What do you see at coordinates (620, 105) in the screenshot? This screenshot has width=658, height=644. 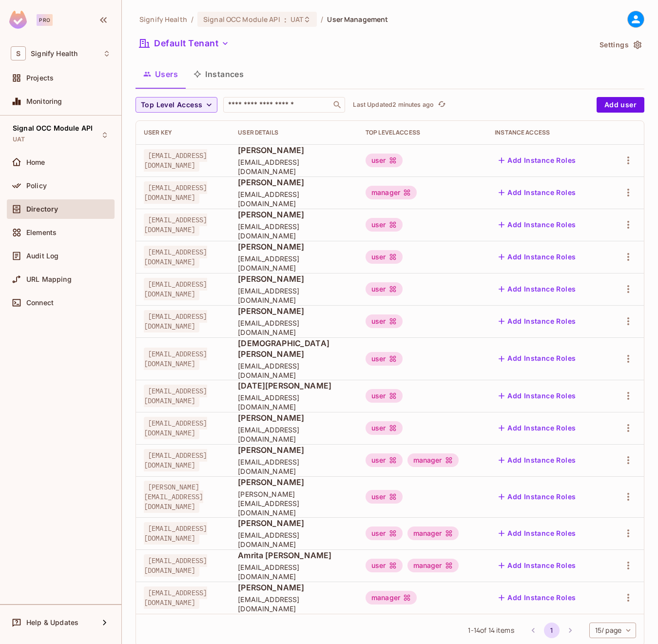 I see `button: Add user` at bounding box center [620, 105].